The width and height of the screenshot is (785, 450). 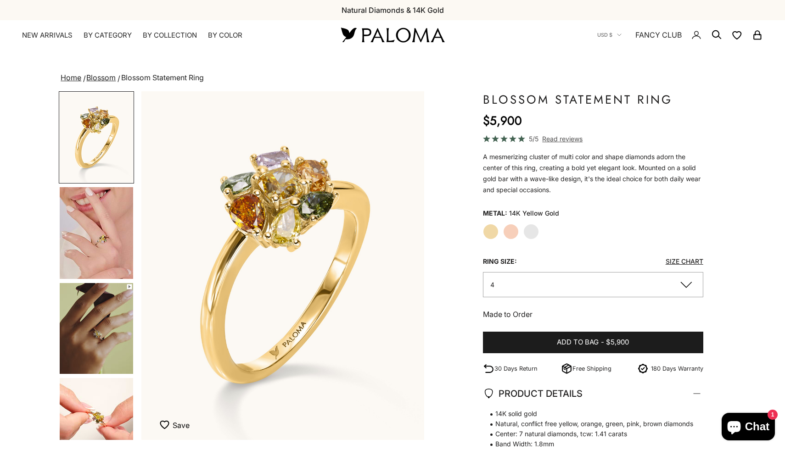 I want to click on span: 14K solid gold, so click(x=589, y=414).